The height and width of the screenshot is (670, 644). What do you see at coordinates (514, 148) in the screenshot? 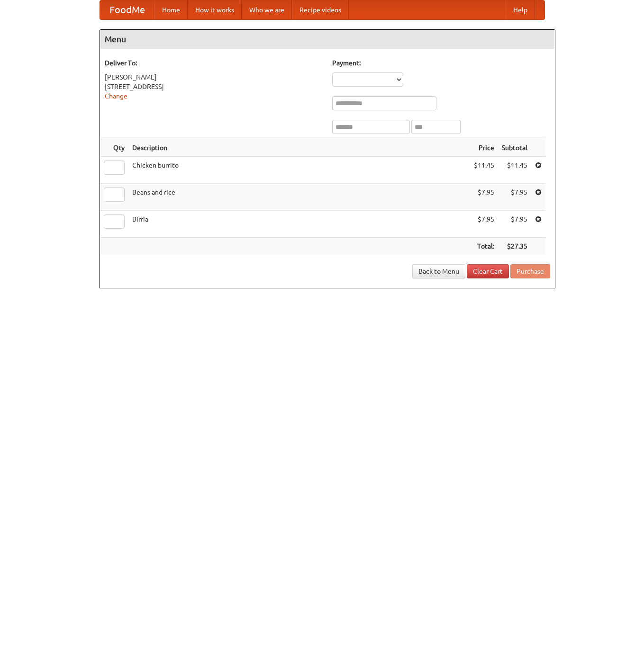
I see `th: Subtotal` at bounding box center [514, 148].